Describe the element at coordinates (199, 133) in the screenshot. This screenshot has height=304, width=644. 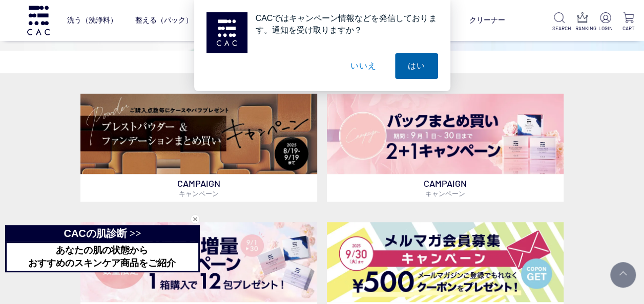
I see `img: ベースメイクキャンペーン` at that location.